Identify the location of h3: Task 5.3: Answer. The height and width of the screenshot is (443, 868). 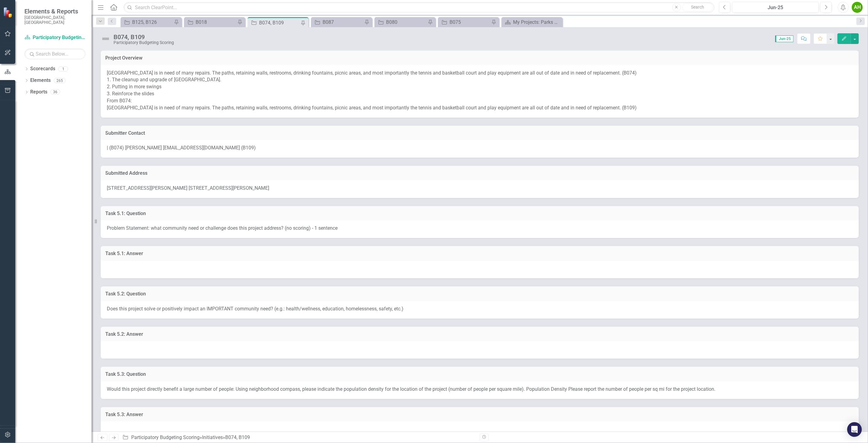
(480, 415).